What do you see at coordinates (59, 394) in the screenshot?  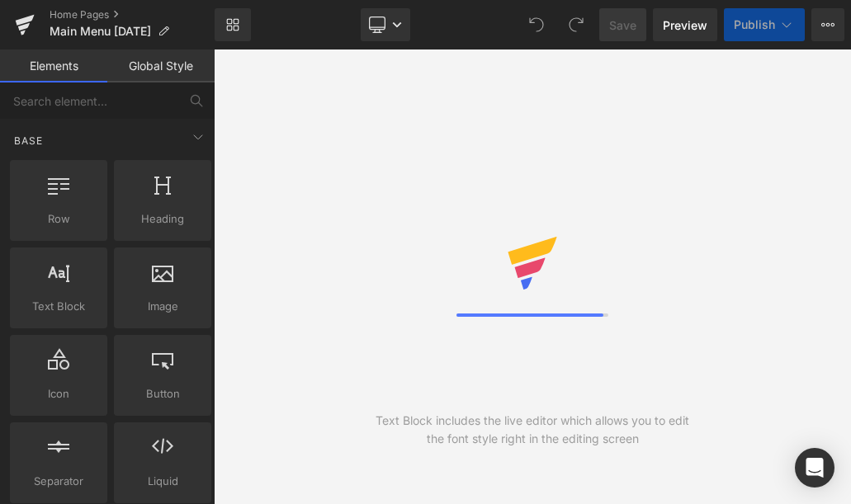 I see `span: Icon` at bounding box center [59, 394].